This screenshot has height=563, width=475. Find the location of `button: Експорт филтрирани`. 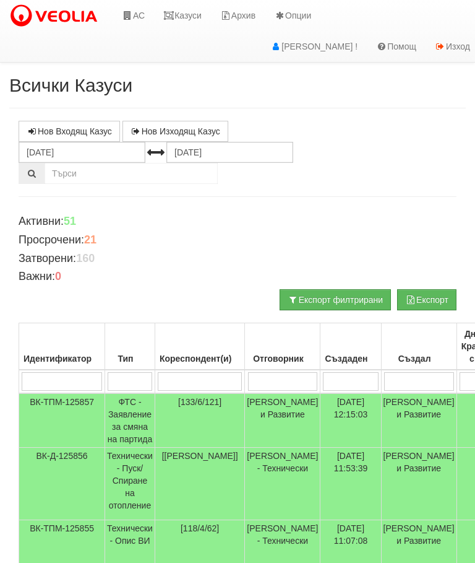

button: Експорт филтрирани is located at coordinates (335, 300).